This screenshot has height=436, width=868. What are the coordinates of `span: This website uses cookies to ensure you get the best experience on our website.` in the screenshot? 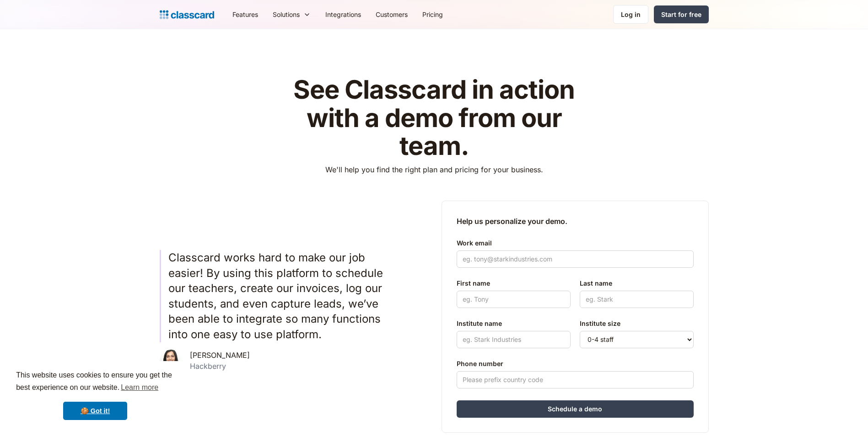 It's located at (95, 382).